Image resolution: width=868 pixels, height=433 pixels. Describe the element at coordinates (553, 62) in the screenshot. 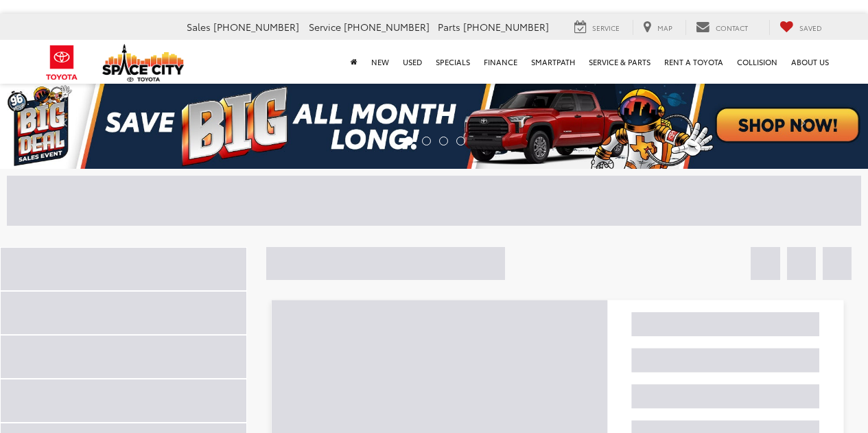

I see `a: SmartPath` at that location.